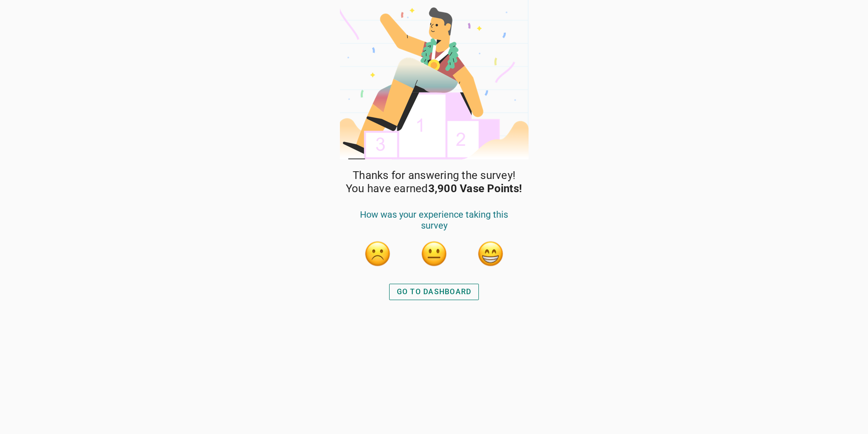 Image resolution: width=868 pixels, height=434 pixels. Describe the element at coordinates (434, 292) in the screenshot. I see `div: GO TO DASHBOARD` at that location.